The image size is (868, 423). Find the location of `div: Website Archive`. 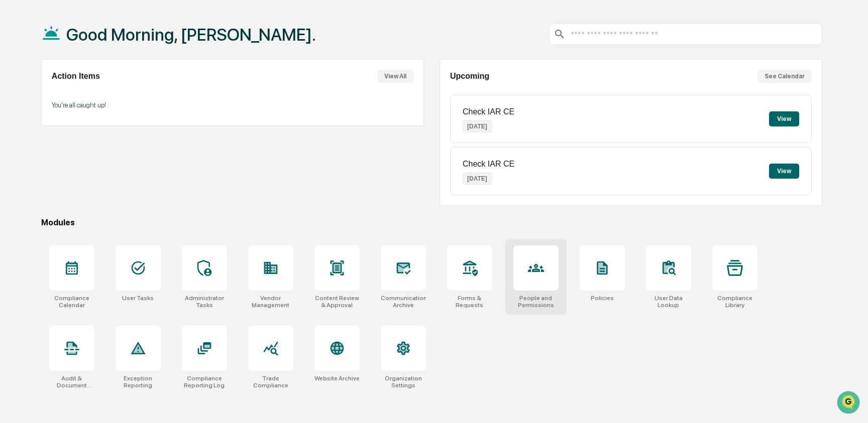

div: Website Archive is located at coordinates (337, 378).